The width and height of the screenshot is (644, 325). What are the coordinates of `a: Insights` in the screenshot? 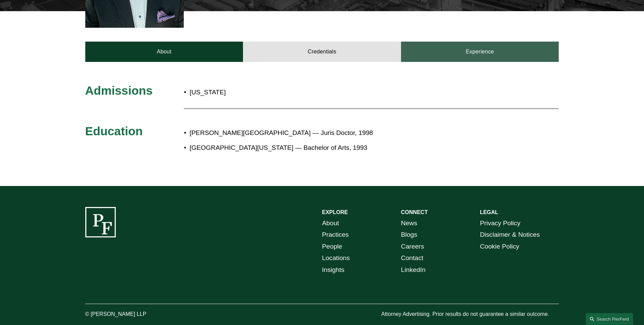 It's located at (333, 270).